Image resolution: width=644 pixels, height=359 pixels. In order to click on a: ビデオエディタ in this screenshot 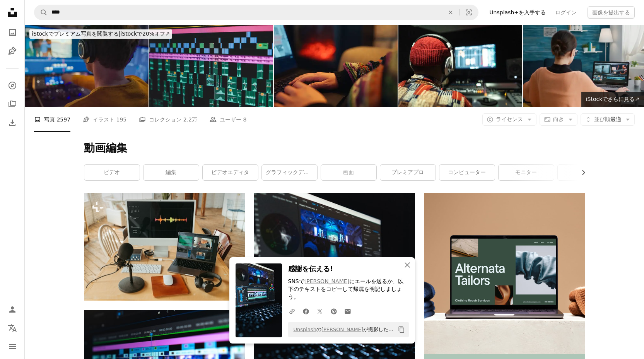, I will do `click(230, 172)`.